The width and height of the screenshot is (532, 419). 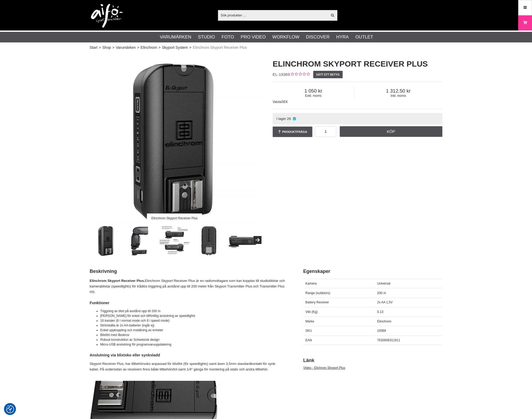 I want to click on h2: Egenskaper, so click(x=373, y=271).